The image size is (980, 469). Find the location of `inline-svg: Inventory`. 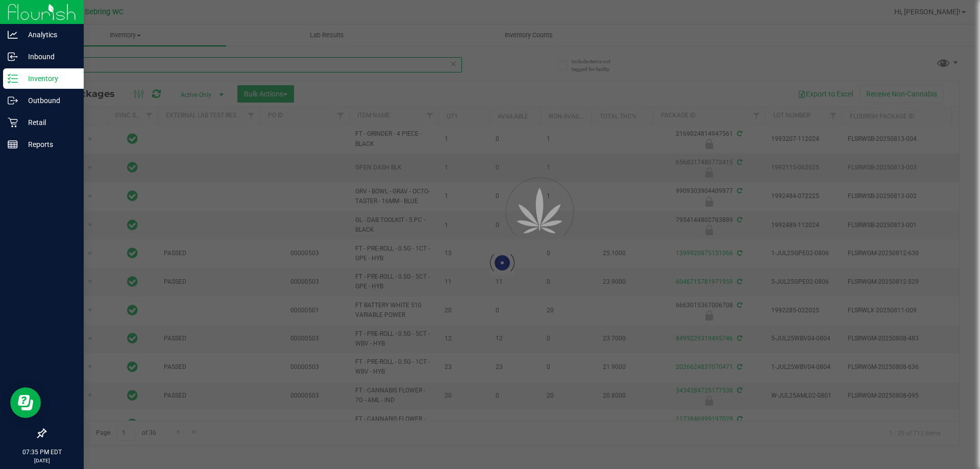

inline-svg: Inventory is located at coordinates (12, 79).